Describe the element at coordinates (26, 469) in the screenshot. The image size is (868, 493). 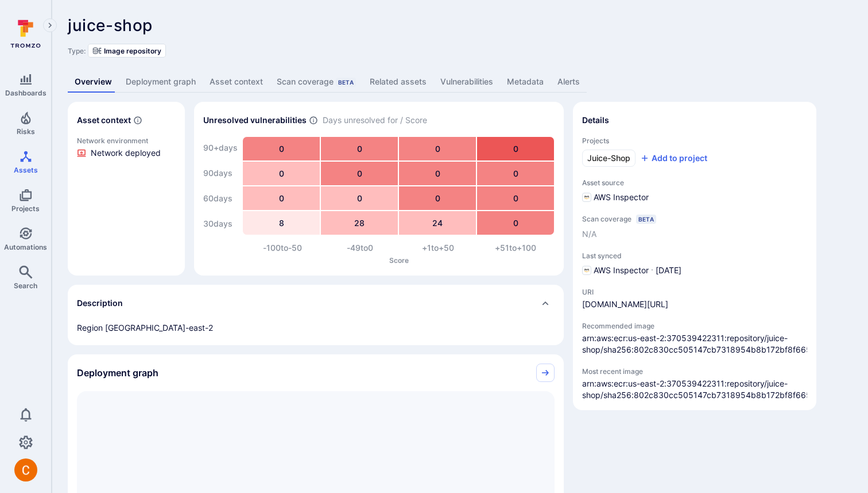
I see `img: ACg8ocJuq_DPPTkXyD9OlTnVLvDrpObecjcADscmEHLMiTyEnTELew=s96-c` at that location.